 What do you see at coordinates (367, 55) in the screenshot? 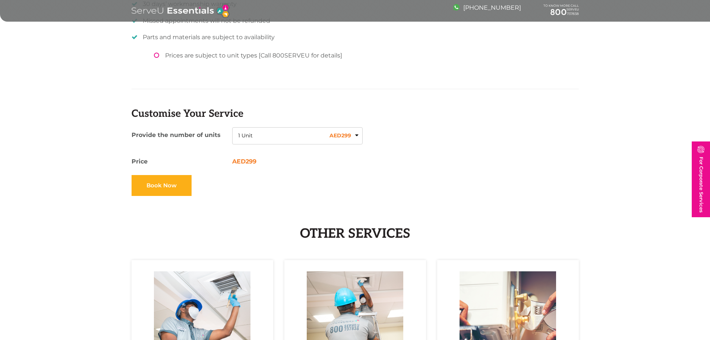
I see `li: Prices are subject to unit types [Call 800SERVEU for details]` at bounding box center [367, 55].